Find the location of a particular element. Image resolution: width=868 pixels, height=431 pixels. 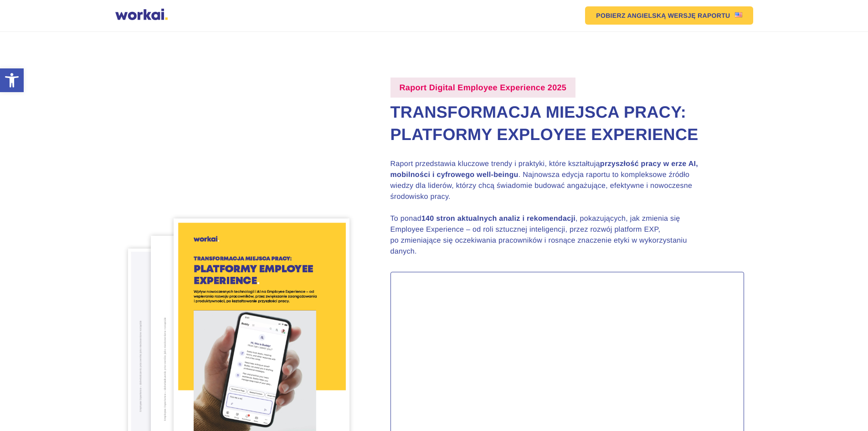

strong: przyszłość pracy w erze AI, mobilności i cyfrowego well-beingu is located at coordinates (545, 169).